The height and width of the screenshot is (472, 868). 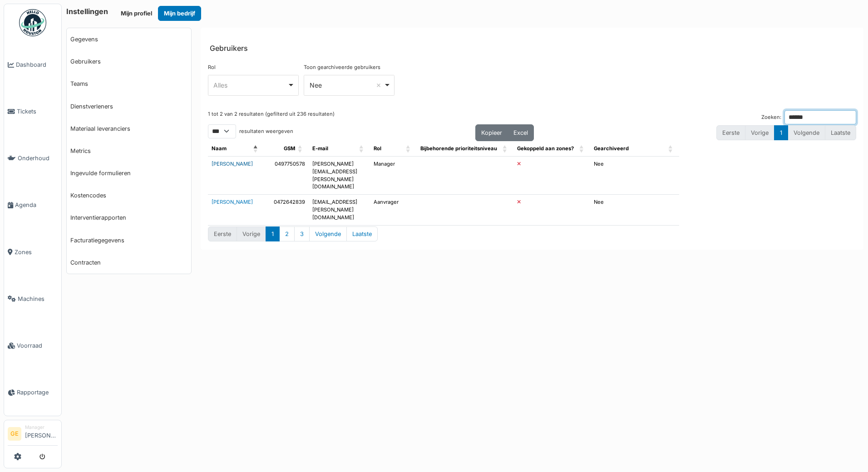 I want to click on button: Remove item: 'false', so click(x=378, y=85).